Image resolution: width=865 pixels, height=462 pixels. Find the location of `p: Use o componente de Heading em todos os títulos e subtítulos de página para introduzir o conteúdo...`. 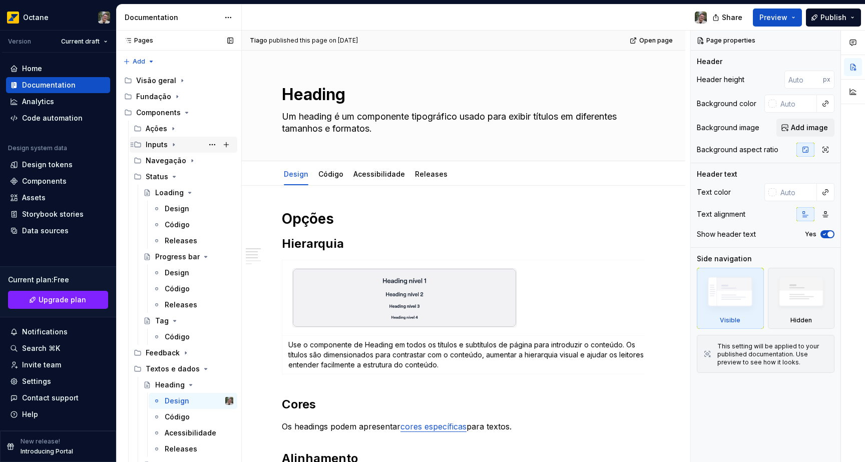

p: Use o componente de Heading em todos os títulos e subtítulos de página para introduzir o conteúdo... is located at coordinates (471, 355).